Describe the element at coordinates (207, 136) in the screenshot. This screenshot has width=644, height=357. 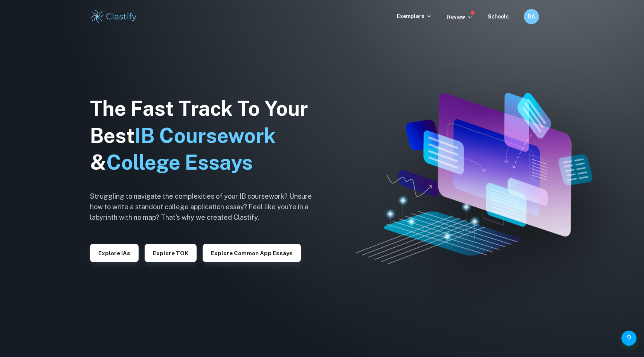
I see `h1: The Fast Track To Your Best &` at that location.